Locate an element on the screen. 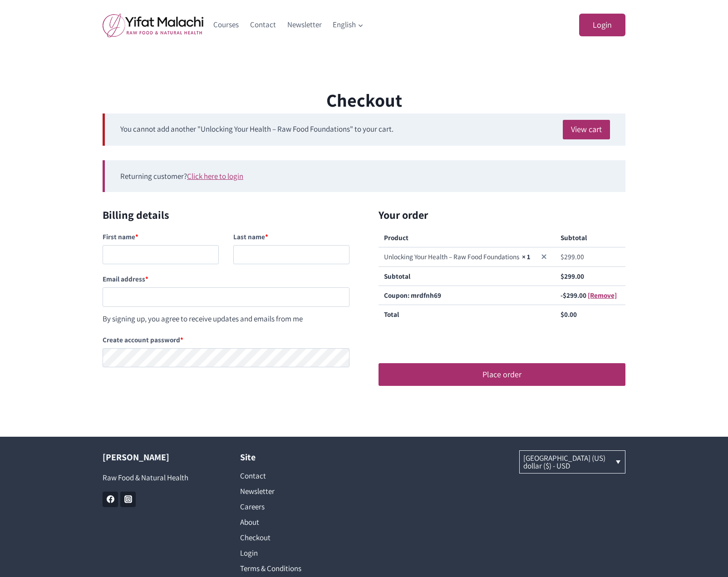 This screenshot has height=577, width=728. strong: × 1 is located at coordinates (526, 257).